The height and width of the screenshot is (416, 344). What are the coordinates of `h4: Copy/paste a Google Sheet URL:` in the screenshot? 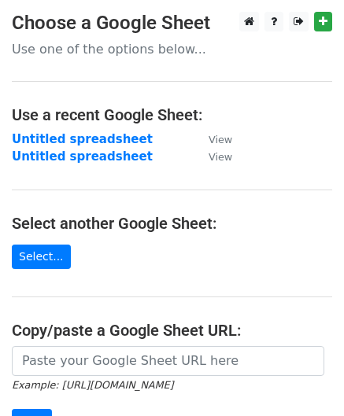 It's located at (172, 330).